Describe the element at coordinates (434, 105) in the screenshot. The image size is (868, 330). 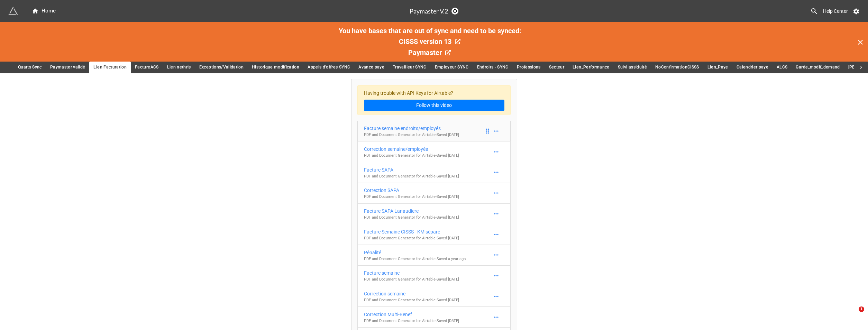
I see `a: Follow this video` at that location.